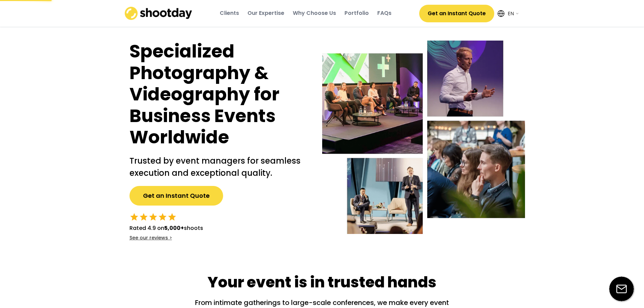 This screenshot has height=308, width=644. What do you see at coordinates (314, 13) in the screenshot?
I see `div: Why Choose Us` at bounding box center [314, 13].